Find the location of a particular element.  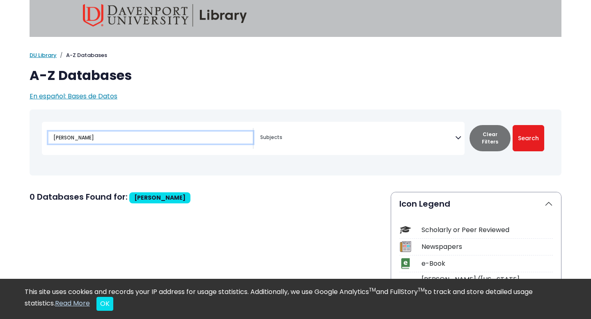

div: This site uses cookies and records your IP address for usage statistics. Additionally, we use Goo... is located at coordinates (296, 299).